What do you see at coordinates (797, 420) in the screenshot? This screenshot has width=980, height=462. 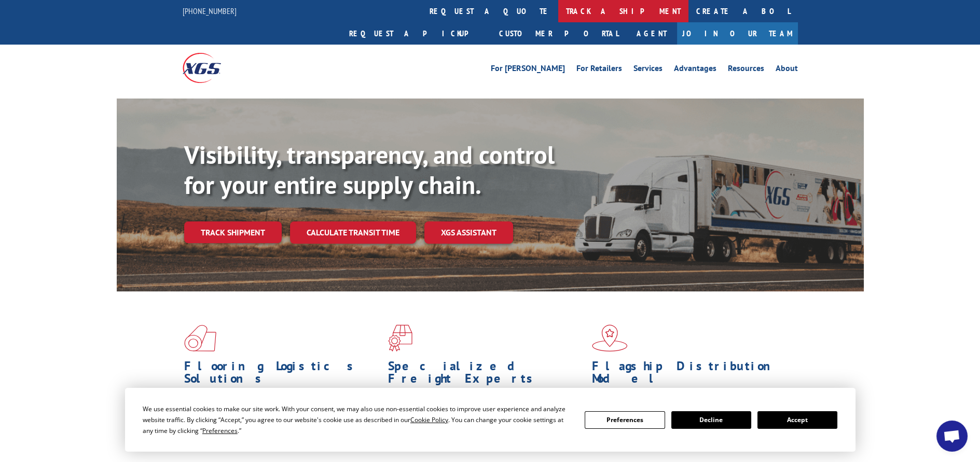 I see `button: Accept` at bounding box center [797, 420].